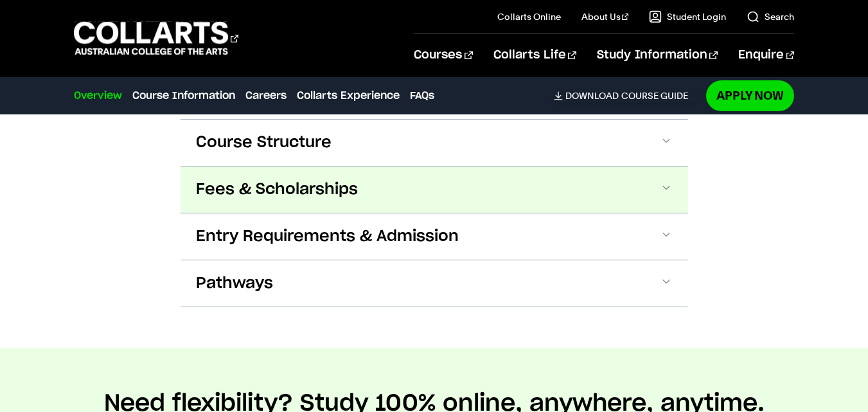 The height and width of the screenshot is (412, 868). I want to click on span: Download, so click(592, 96).